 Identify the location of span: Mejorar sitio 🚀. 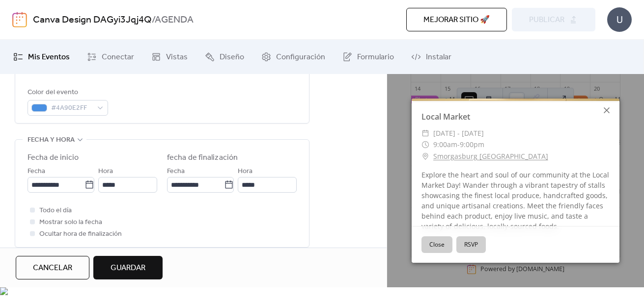
(456, 20).